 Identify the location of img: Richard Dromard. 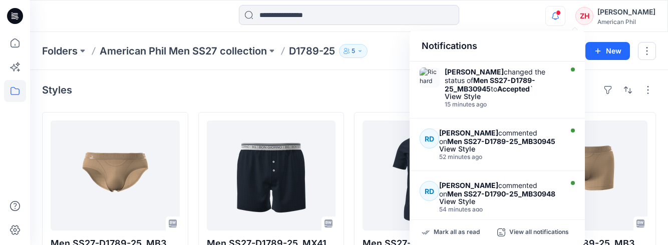
(429, 78).